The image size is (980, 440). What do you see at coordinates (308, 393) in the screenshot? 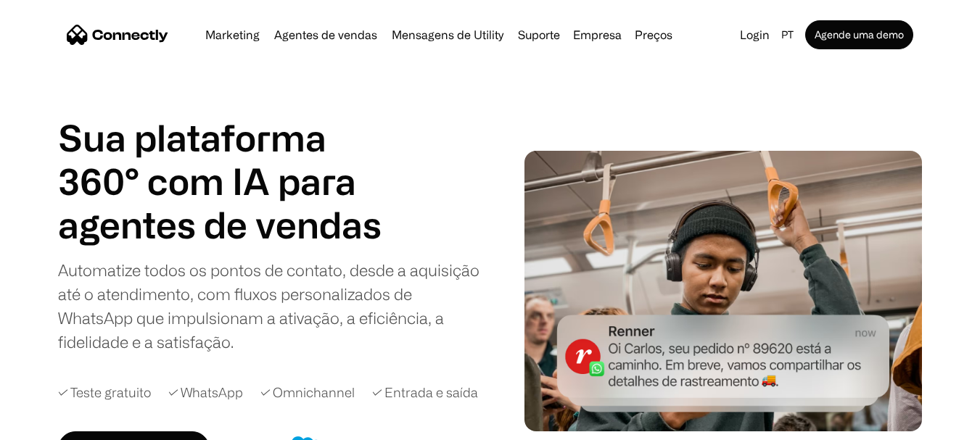
I see `div: ✓ Omnichannel` at bounding box center [308, 393].